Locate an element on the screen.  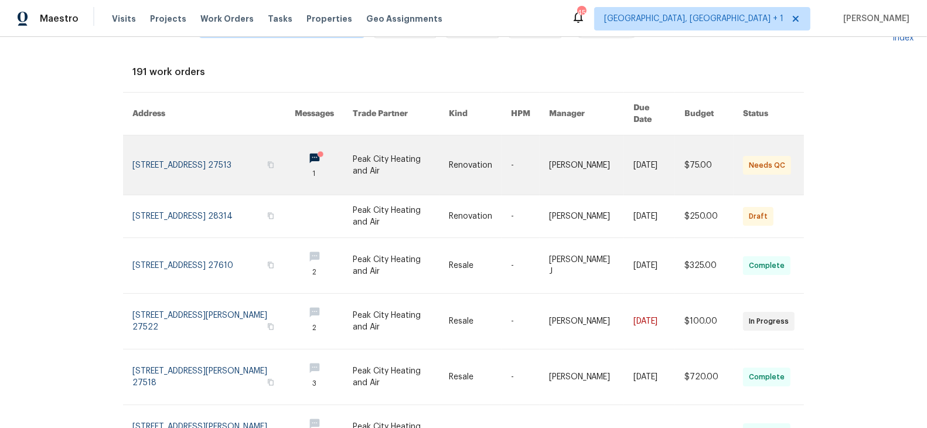
th: Address is located at coordinates (204, 114).